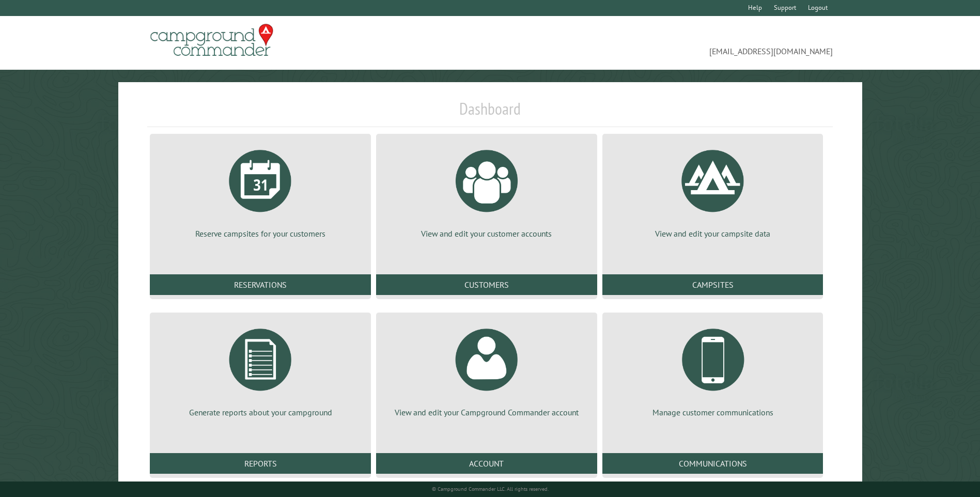 The height and width of the screenshot is (497, 980). I want to click on a: Account, so click(487, 463).